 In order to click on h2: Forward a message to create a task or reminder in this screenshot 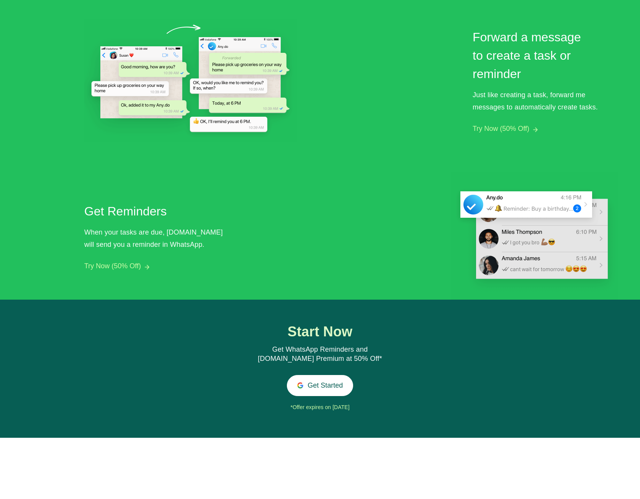, I will do `click(533, 56)`.